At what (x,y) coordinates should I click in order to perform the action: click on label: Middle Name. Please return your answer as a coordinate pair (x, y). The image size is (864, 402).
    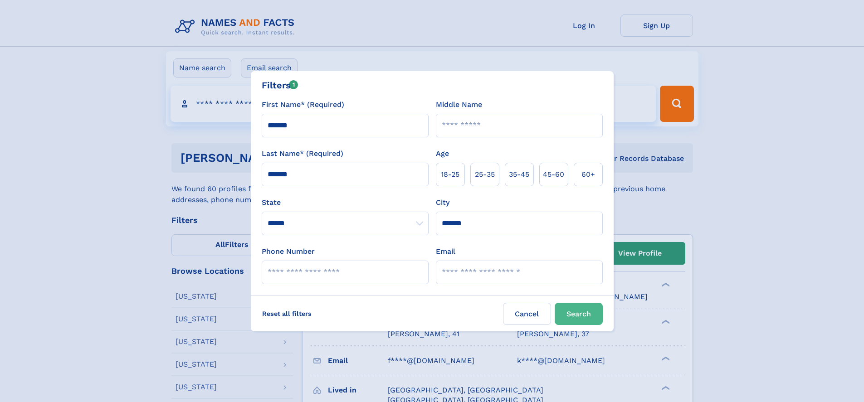
    Looking at the image, I should click on (459, 105).